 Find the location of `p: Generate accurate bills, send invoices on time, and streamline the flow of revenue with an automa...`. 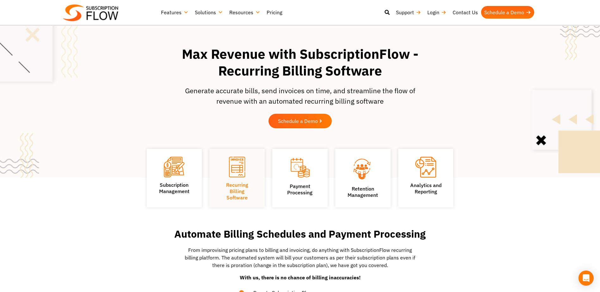

p: Generate accurate bills, send invoices on time, and streamline the flow of revenue with an automa... is located at coordinates (300, 96).